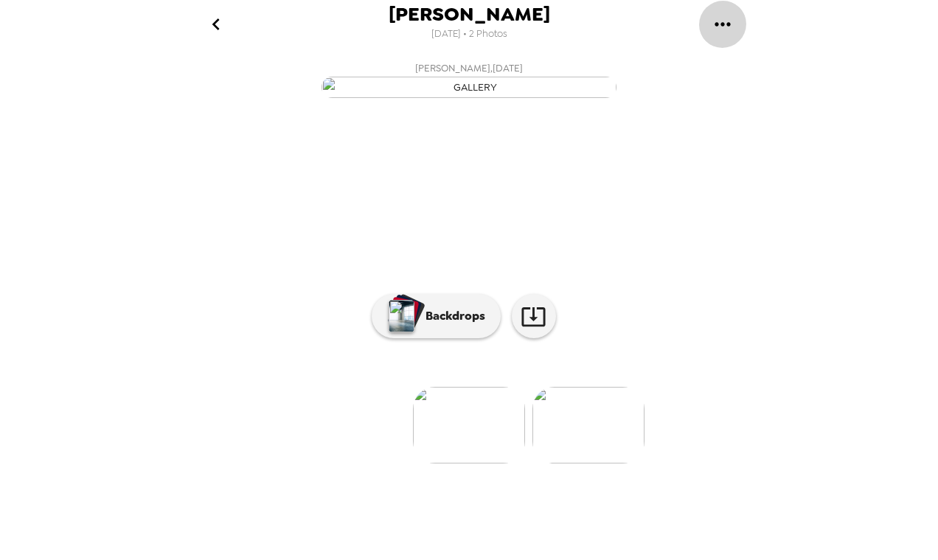 The image size is (938, 560). What do you see at coordinates (451, 316) in the screenshot?
I see `p: Backdrops` at bounding box center [451, 316].